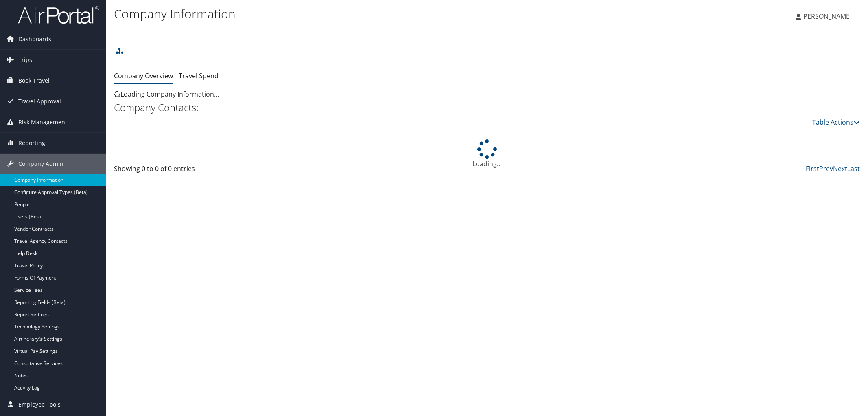  I want to click on a: Company Overview, so click(143, 76).